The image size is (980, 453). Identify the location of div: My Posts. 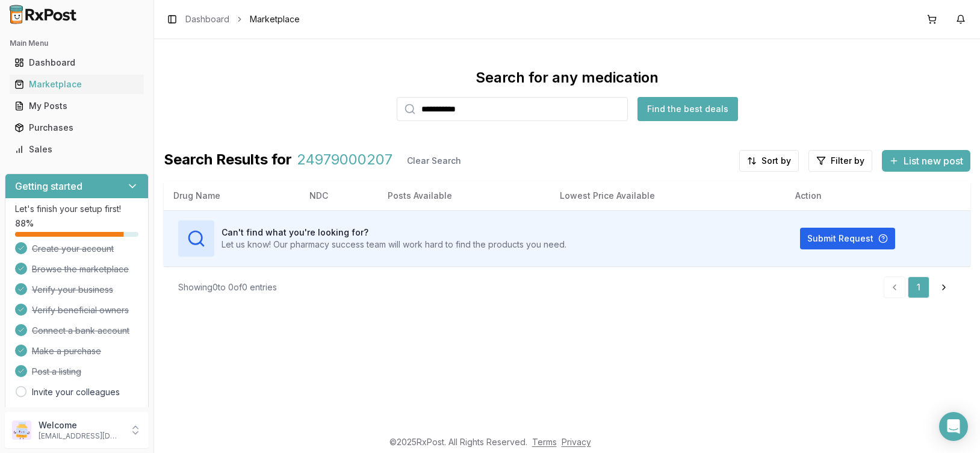
(76, 106).